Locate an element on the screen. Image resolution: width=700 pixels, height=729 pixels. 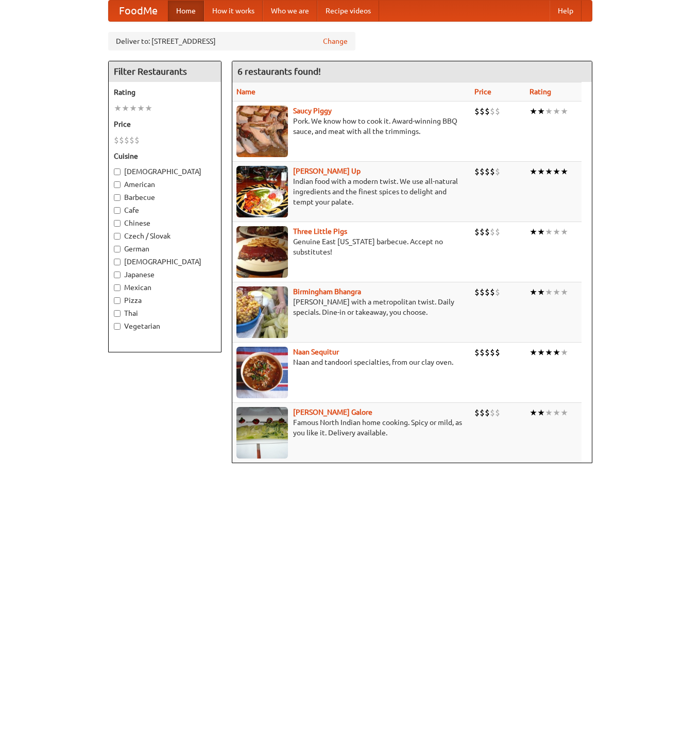
p: Naan and tandoori specialties, from our clay oven. is located at coordinates (351, 362).